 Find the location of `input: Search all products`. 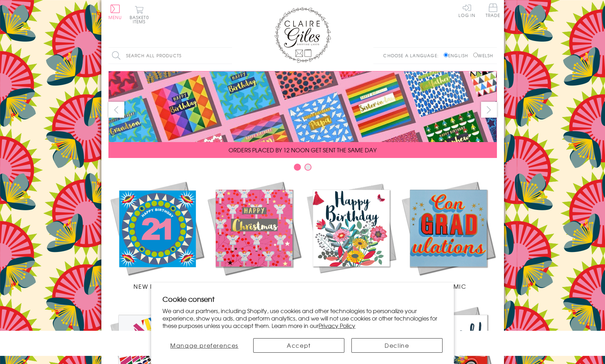

input: Search all products is located at coordinates (170, 55).